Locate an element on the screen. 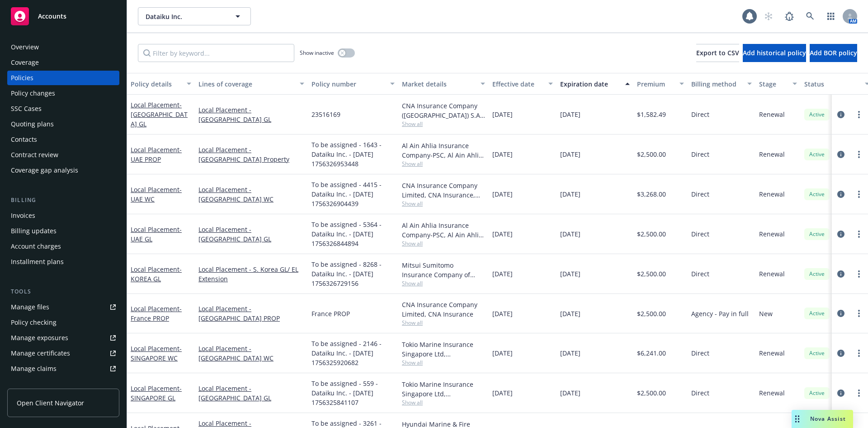  input: Filter by keyword... is located at coordinates (216, 53).